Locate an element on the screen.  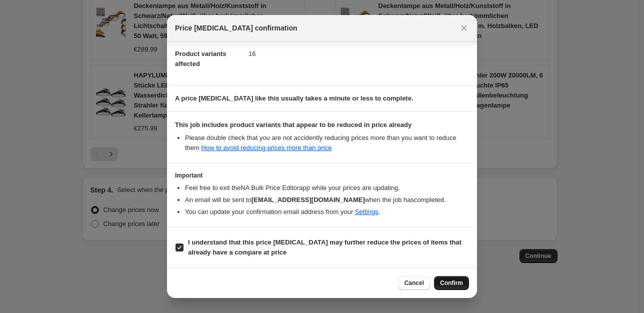
a: How to avoid reducing prices more than once is located at coordinates (267, 147).